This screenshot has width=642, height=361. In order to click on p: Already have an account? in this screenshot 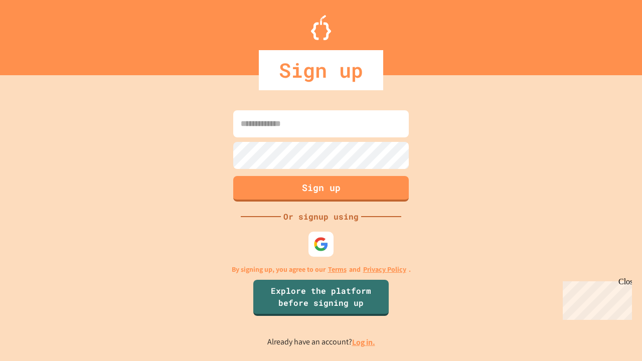, I will do `click(321, 342)`.